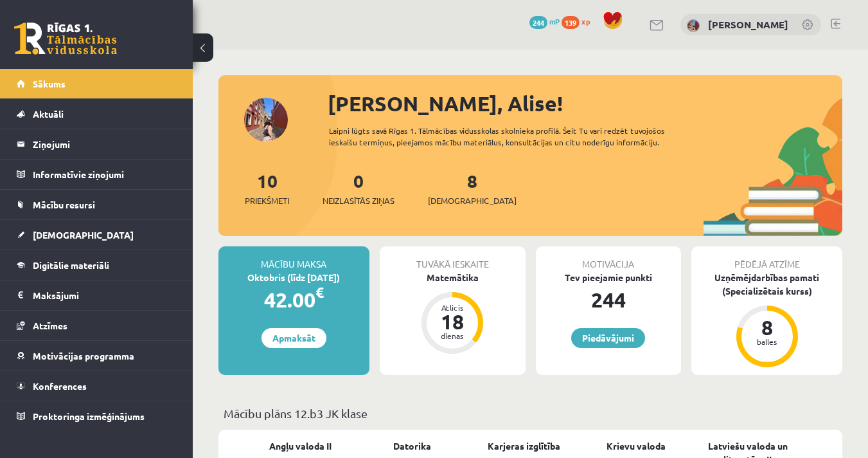 Image resolution: width=868 pixels, height=458 pixels. What do you see at coordinates (64, 204) in the screenshot?
I see `span: Mācību resursi` at bounding box center [64, 204].